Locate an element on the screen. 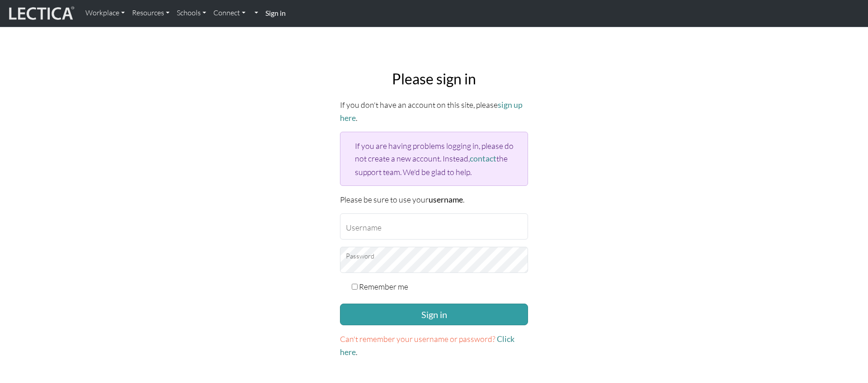  a: Workplace is located at coordinates (105, 13).